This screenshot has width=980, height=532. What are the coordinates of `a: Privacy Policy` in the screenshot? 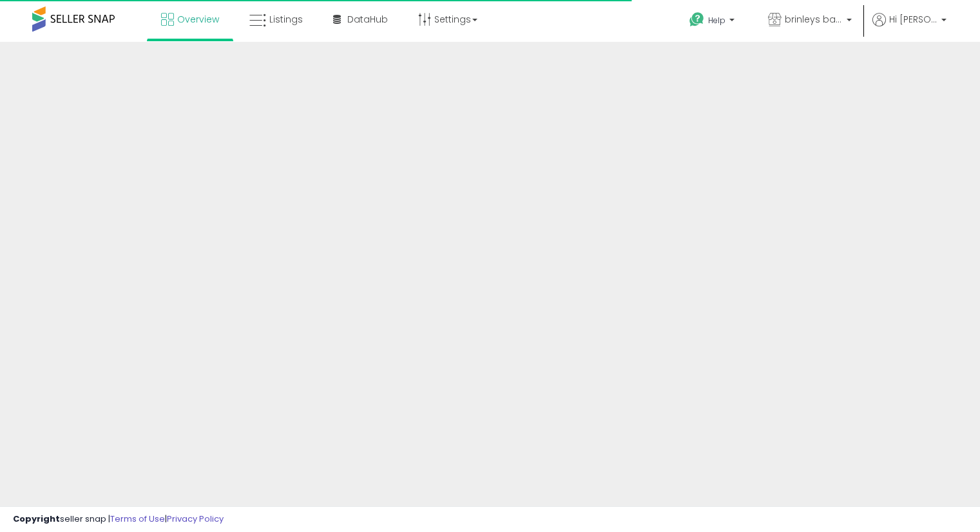 It's located at (195, 518).